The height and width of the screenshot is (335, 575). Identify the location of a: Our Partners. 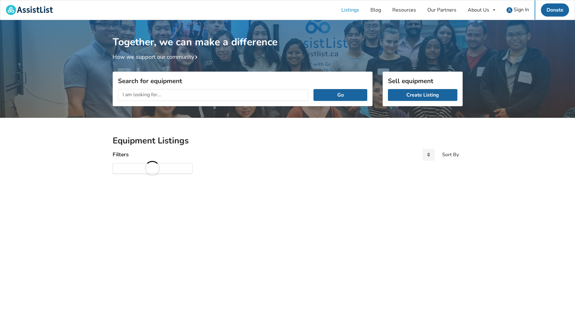
(442, 10).